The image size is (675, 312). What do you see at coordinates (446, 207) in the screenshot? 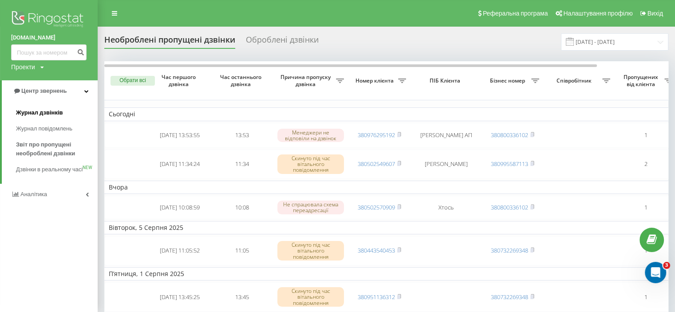
I see `td: Хтось` at bounding box center [446, 207].